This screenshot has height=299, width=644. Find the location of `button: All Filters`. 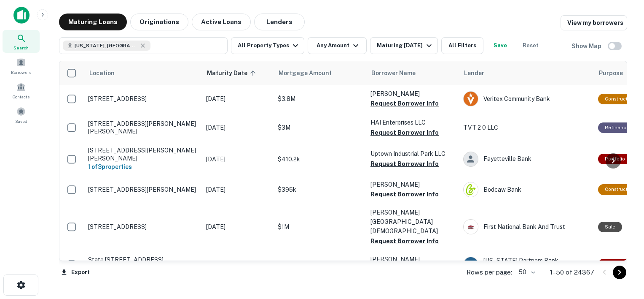

button: All Filters is located at coordinates (462, 46).